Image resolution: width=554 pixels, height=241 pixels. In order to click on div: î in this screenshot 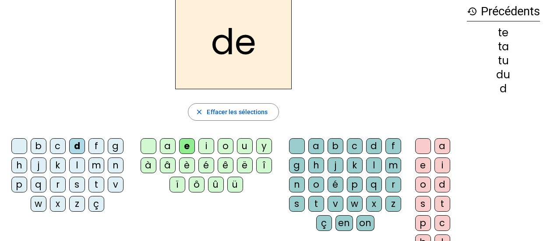, I will do `click(264, 166)`.